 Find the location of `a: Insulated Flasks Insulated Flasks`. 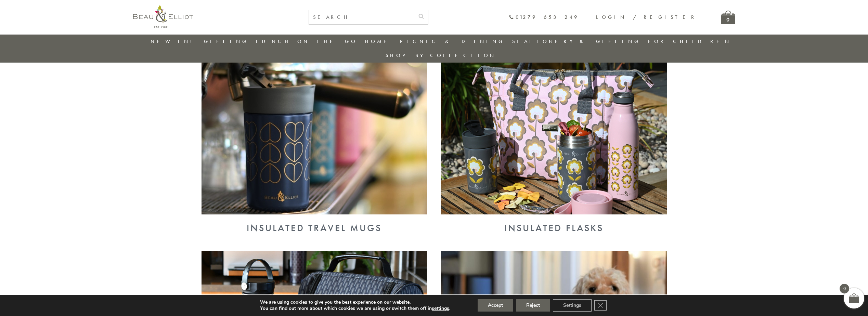

a: Insulated Flasks Insulated Flasks is located at coordinates (554, 221).